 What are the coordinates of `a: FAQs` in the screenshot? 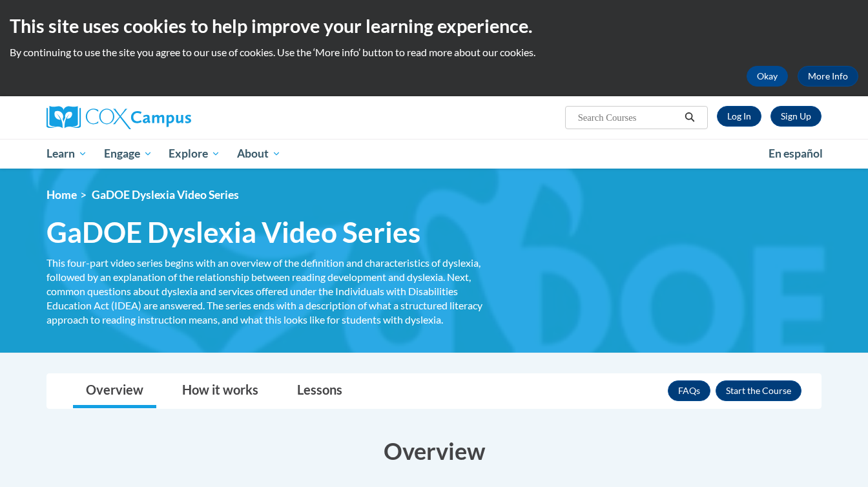 It's located at (689, 390).